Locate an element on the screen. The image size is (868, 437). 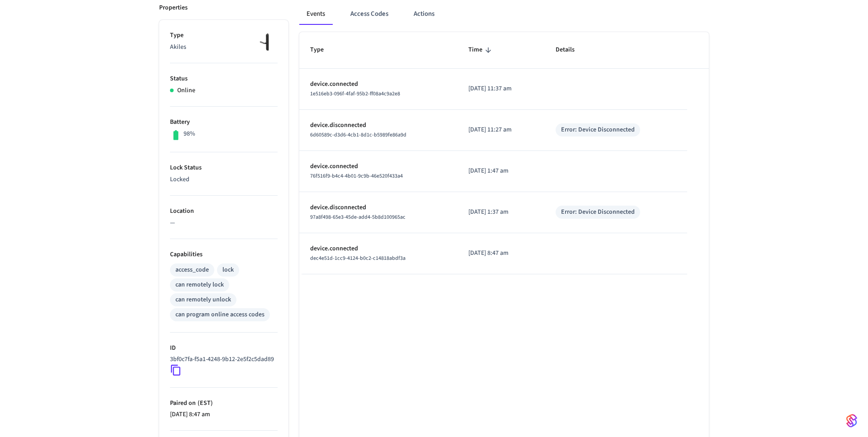
span: dec4e51d-1cc9-4124-b0c2-c14818abdf3a is located at coordinates (358, 258).